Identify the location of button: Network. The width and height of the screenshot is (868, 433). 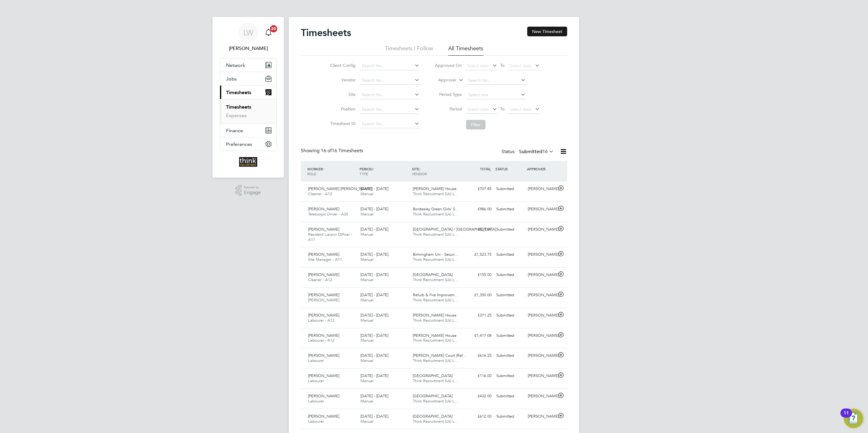
(248, 65).